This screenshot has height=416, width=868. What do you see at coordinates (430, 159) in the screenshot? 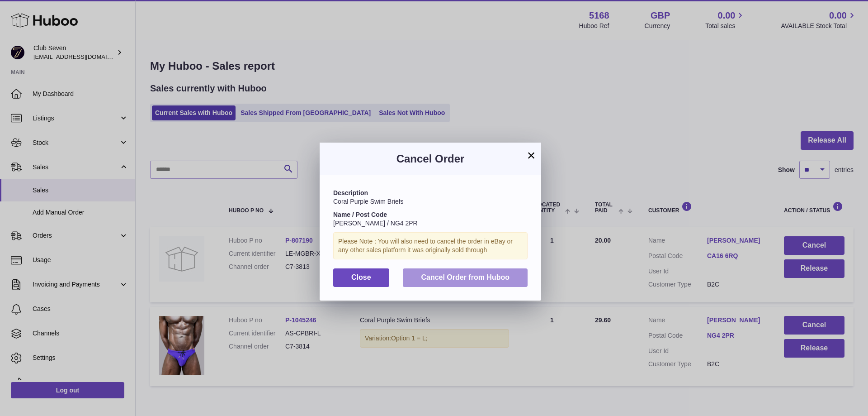
I see `h3: Cancel Order` at bounding box center [430, 159].